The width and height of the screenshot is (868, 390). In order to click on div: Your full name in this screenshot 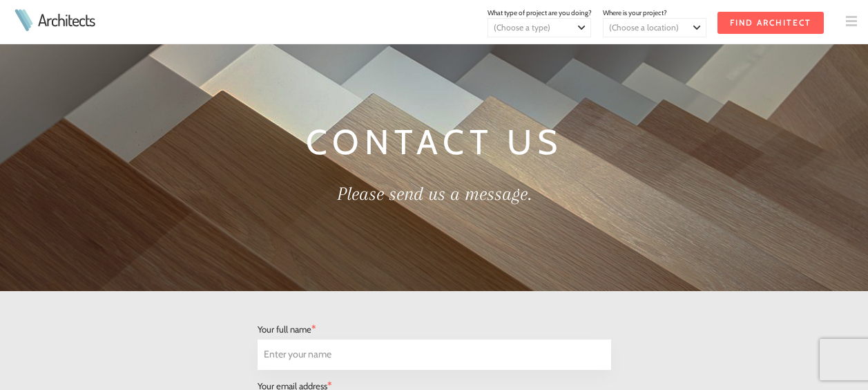, I will do `click(434, 329)`.